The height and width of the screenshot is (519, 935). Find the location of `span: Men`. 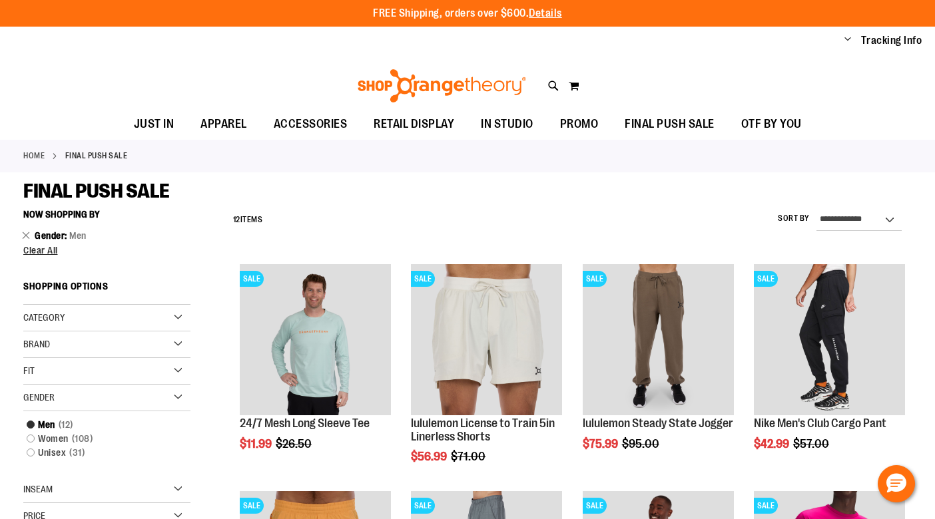

span: Men is located at coordinates (78, 236).